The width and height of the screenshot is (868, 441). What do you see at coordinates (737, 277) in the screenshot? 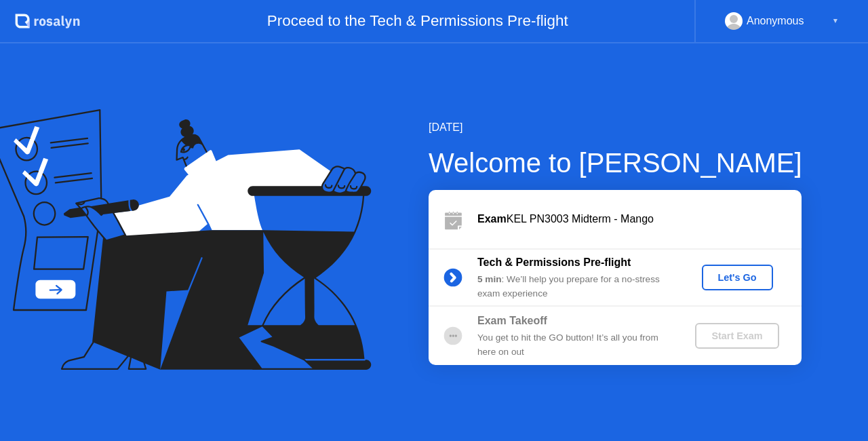
I see `div: Let's Go` at bounding box center [737, 277].